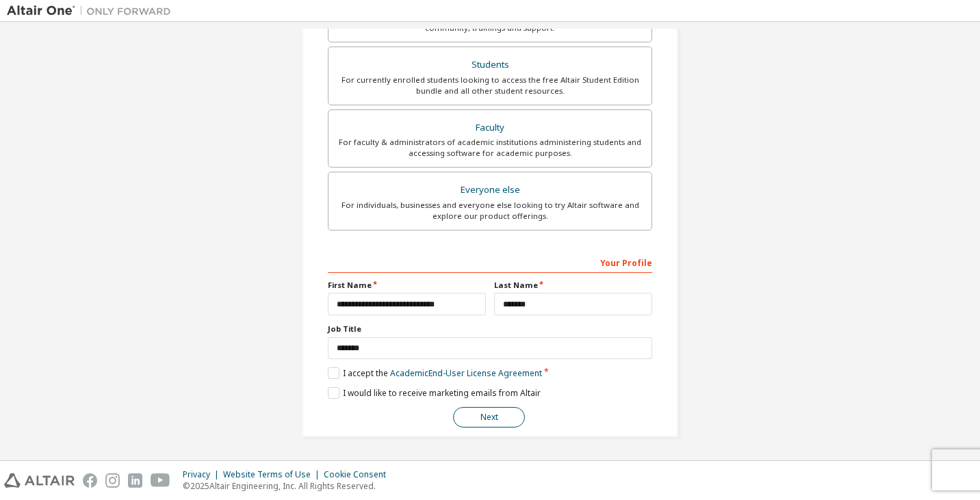  I want to click on img: altair_logo.svg, so click(39, 480).